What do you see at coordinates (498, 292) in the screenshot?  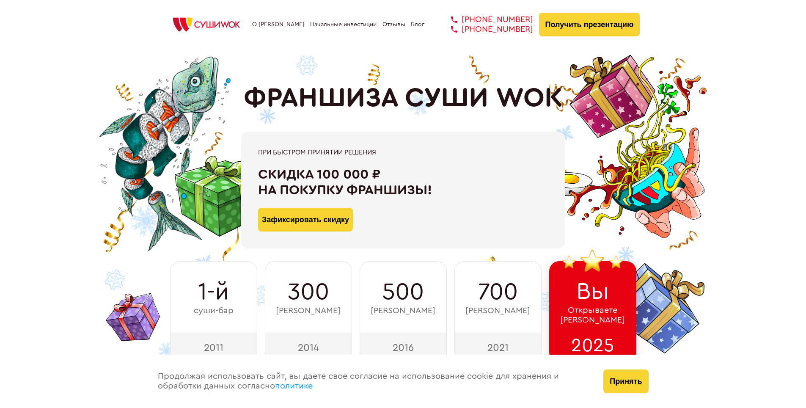 I see `span: 700` at bounding box center [498, 292].